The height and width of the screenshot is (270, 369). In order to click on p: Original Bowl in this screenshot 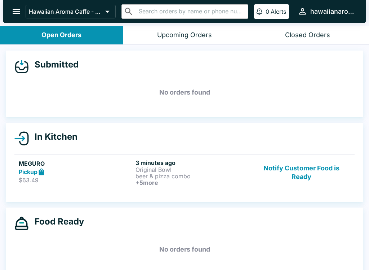, I will do `click(192, 169)`.